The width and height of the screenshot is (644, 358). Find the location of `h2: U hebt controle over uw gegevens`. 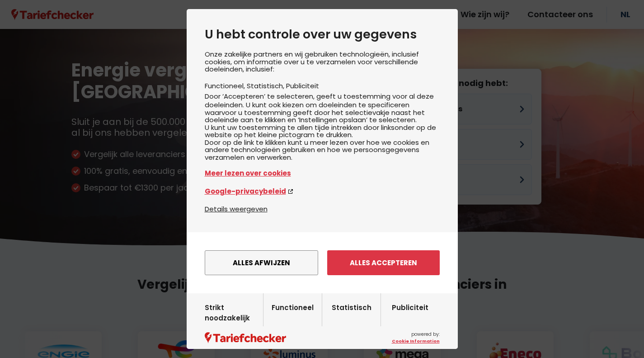

h2: U hebt controle over uw gegevens is located at coordinates (322, 34).